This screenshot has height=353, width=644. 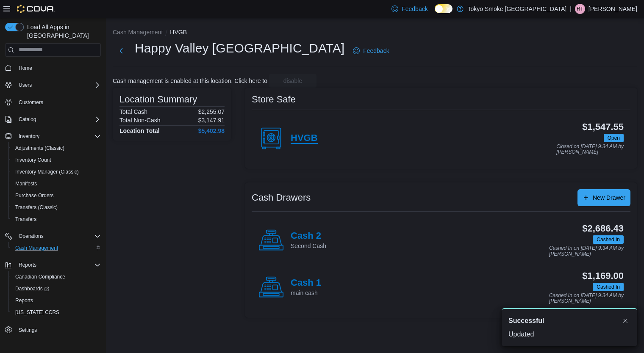 I want to click on a: Canadian Compliance, so click(x=40, y=277).